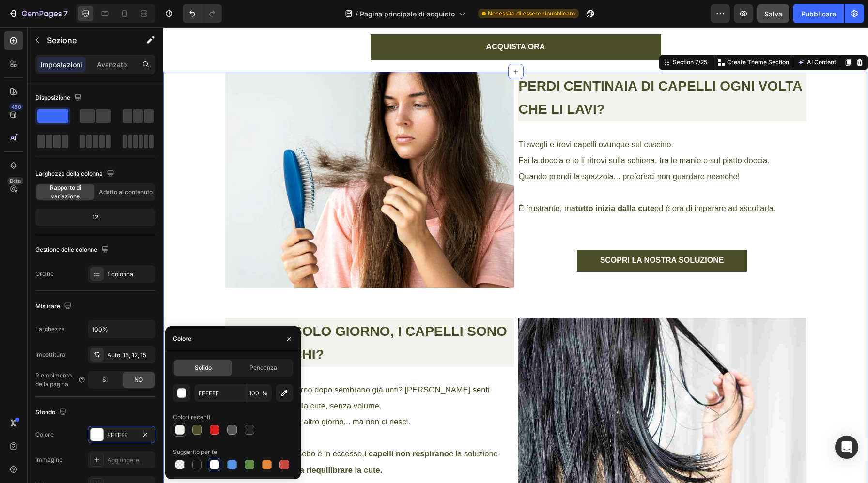  Describe the element at coordinates (53, 97) in the screenshot. I see `font: Disposizione` at that location.